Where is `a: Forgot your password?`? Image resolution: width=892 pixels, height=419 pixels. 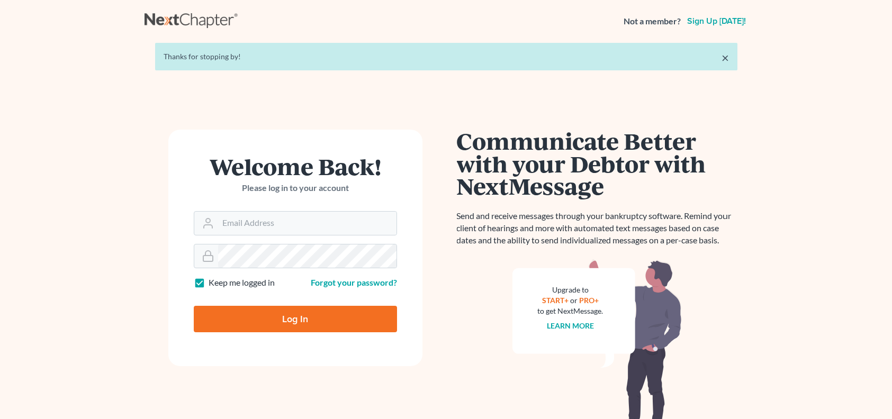
a: Forgot your password? is located at coordinates (354, 282).